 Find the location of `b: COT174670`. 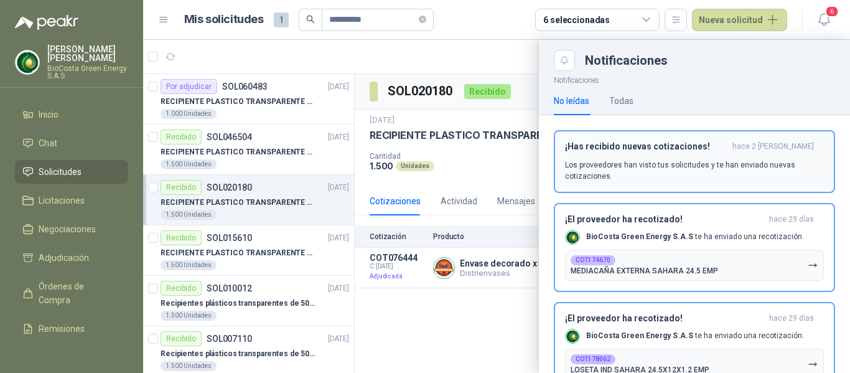

b: COT174670 is located at coordinates (593, 260).